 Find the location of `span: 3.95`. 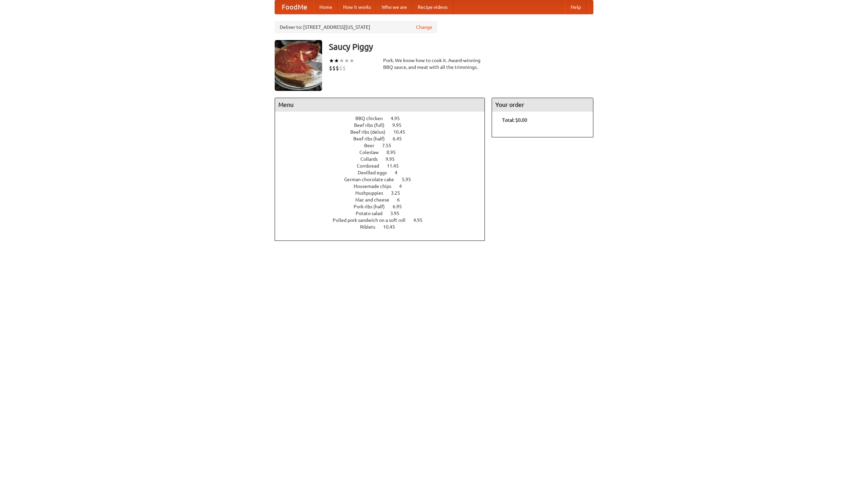

span: 3.95 is located at coordinates (398, 213).